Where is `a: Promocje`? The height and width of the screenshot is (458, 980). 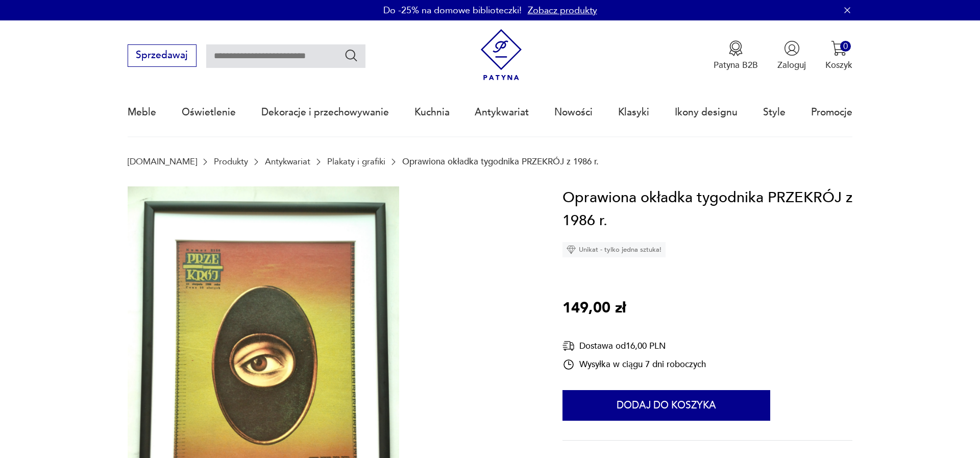 a: Promocje is located at coordinates (831, 112).